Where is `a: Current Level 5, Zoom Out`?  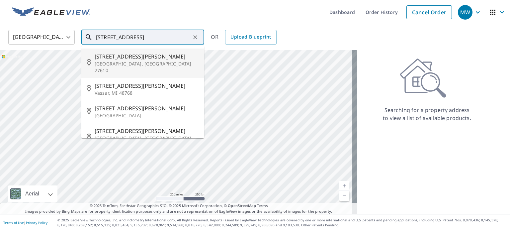
a: Current Level 5, Zoom Out is located at coordinates (345, 196).